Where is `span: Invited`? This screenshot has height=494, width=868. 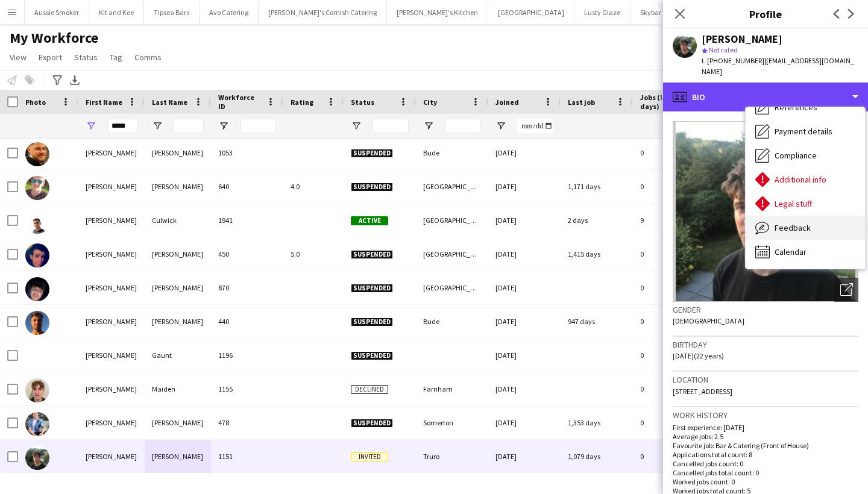 span: Invited is located at coordinates (370, 456).